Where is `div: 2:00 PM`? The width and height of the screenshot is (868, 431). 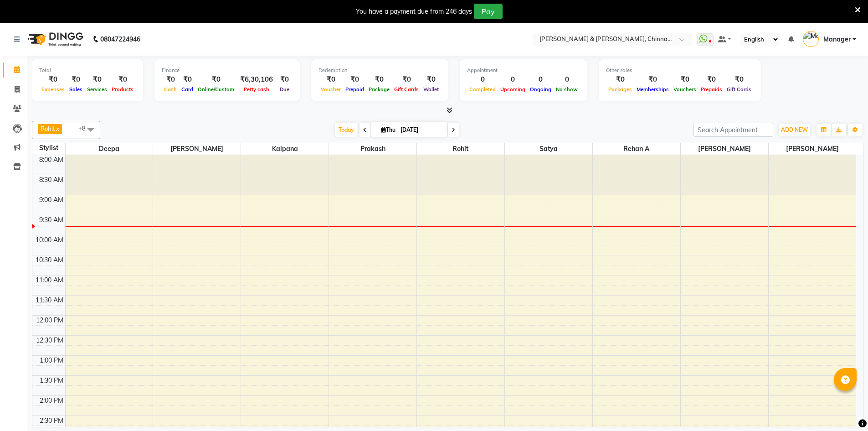 div: 2:00 PM is located at coordinates (51, 400).